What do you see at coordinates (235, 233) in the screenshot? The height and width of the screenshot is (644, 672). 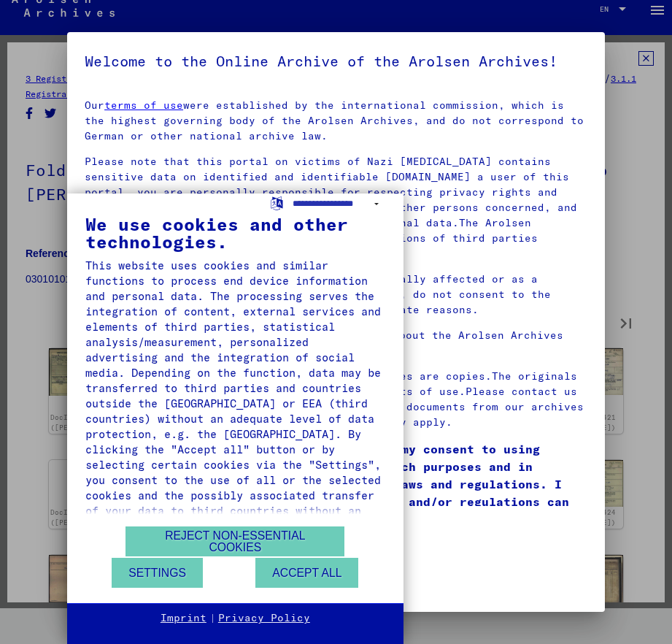 I see `div: We use cookies and other technologies.` at bounding box center [235, 233].